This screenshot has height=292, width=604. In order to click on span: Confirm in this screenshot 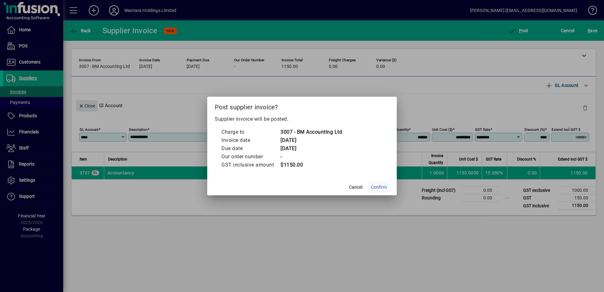, I will do `click(379, 187)`.